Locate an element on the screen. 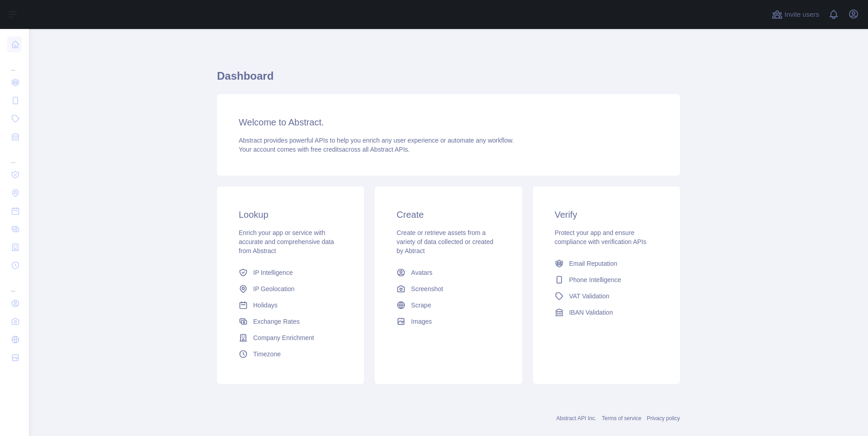 This screenshot has width=868, height=436. a: Phone Intelligence is located at coordinates (606, 280).